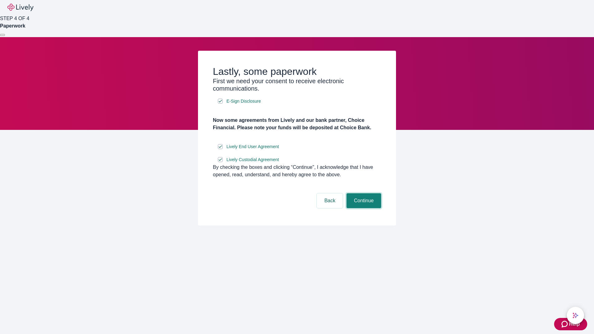  Describe the element at coordinates (364, 201) in the screenshot. I see `button: Continue` at that location.